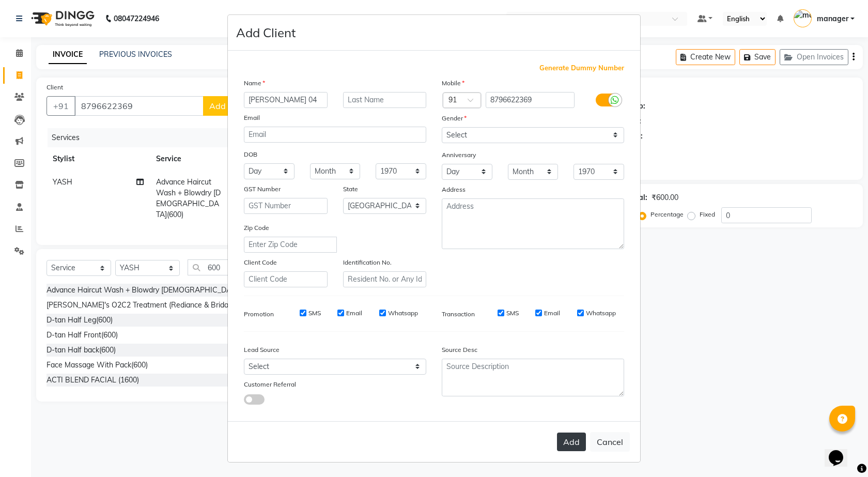 The height and width of the screenshot is (477, 868). Describe the element at coordinates (286, 206) in the screenshot. I see `input: GST Number` at that location.